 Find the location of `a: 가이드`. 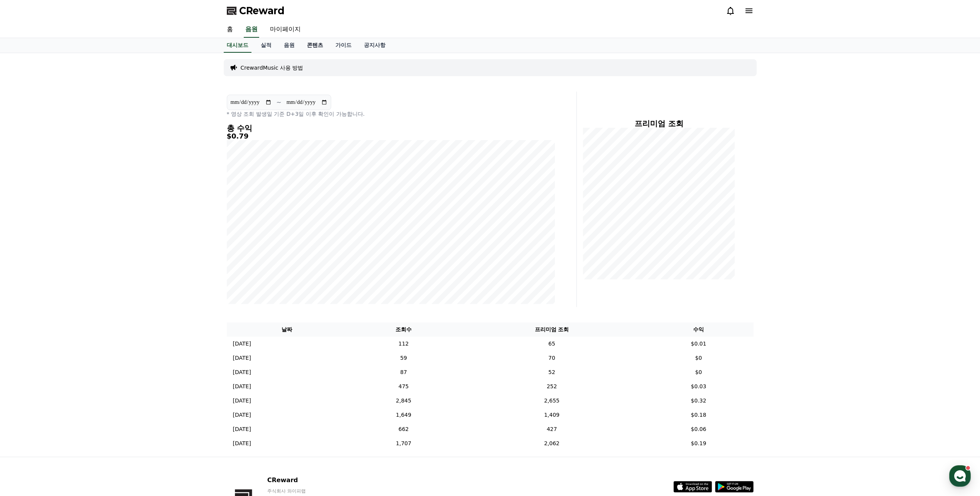

a: 가이드 is located at coordinates (343, 45).